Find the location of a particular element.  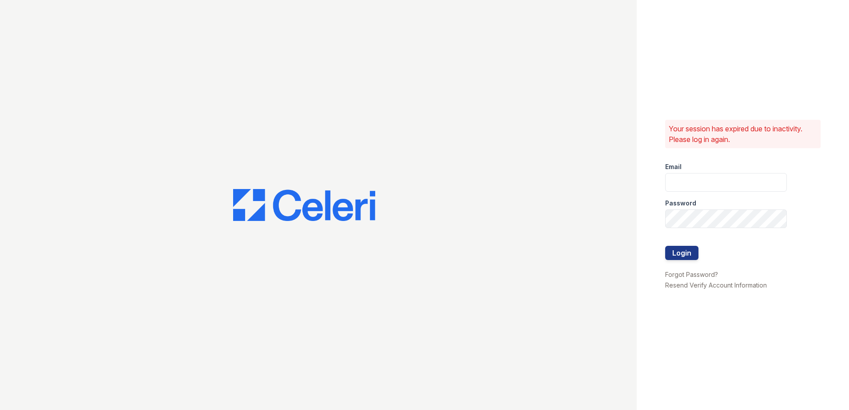

a: Resend Verify Account Information is located at coordinates (716, 285).